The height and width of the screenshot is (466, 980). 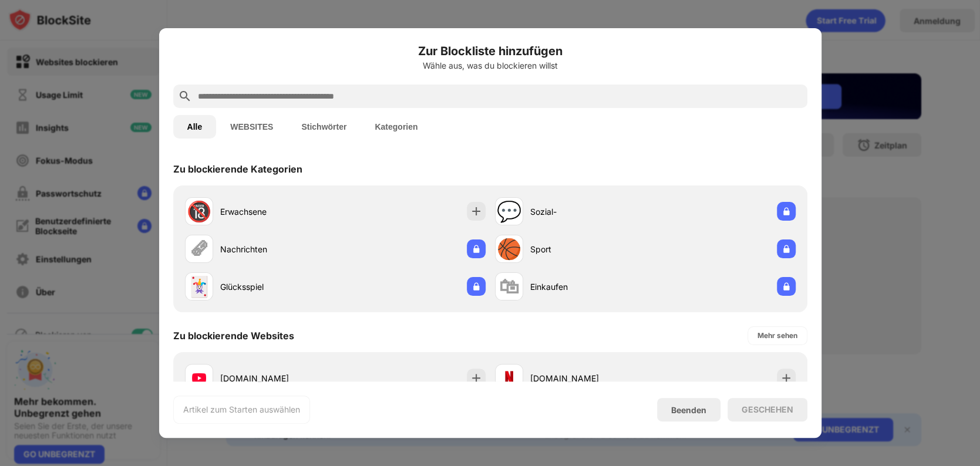 I want to click on img: search.svg, so click(x=185, y=96).